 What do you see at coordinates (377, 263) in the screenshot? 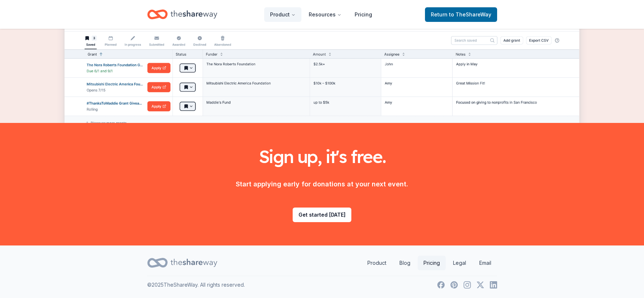
I see `a: Product` at bounding box center [377, 263].